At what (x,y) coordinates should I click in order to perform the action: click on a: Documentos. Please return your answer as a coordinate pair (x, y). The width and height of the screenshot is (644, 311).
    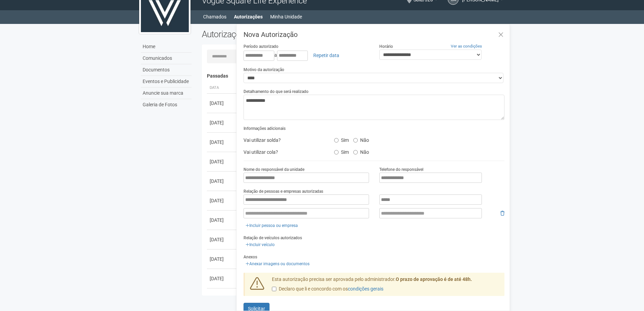
    Looking at the image, I should click on (166, 70).